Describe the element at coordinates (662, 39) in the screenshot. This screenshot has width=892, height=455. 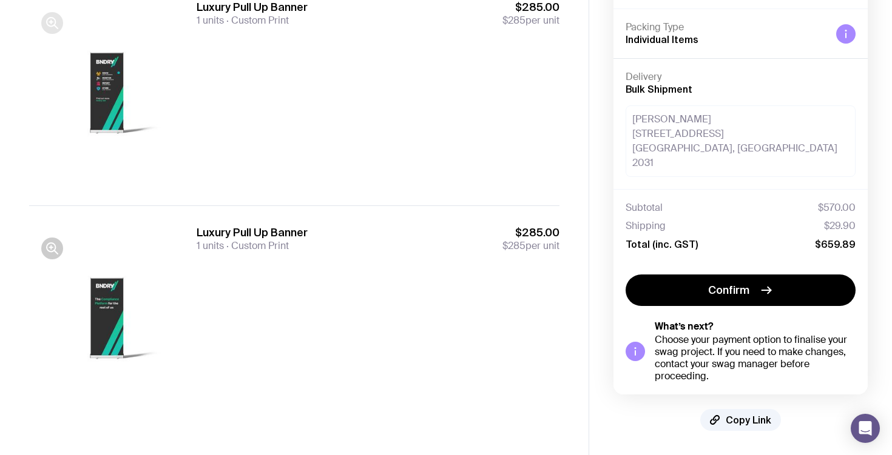
I see `span: Individual Items` at that location.